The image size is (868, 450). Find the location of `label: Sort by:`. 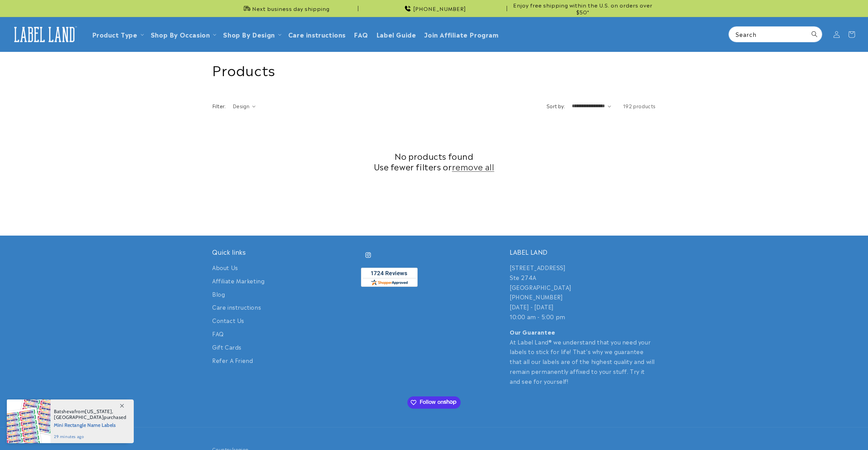

label: Sort by: is located at coordinates (556, 106).